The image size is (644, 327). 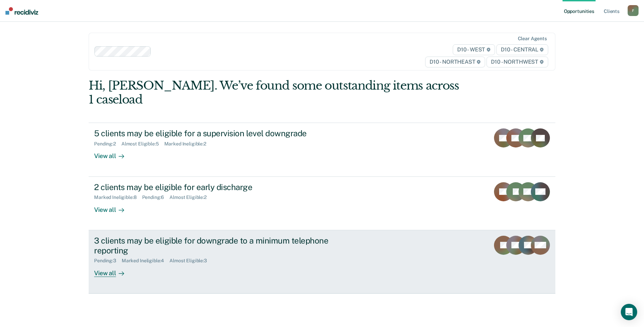 What do you see at coordinates (118, 197) in the screenshot?
I see `div: Marked Ineligible : 8` at bounding box center [118, 197].